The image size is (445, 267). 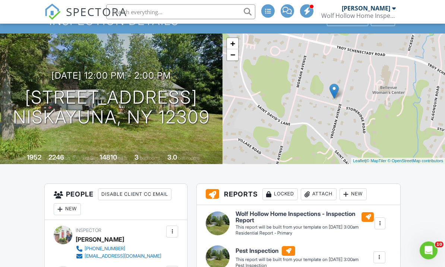 I want to click on h3: Reports, so click(x=298, y=195).